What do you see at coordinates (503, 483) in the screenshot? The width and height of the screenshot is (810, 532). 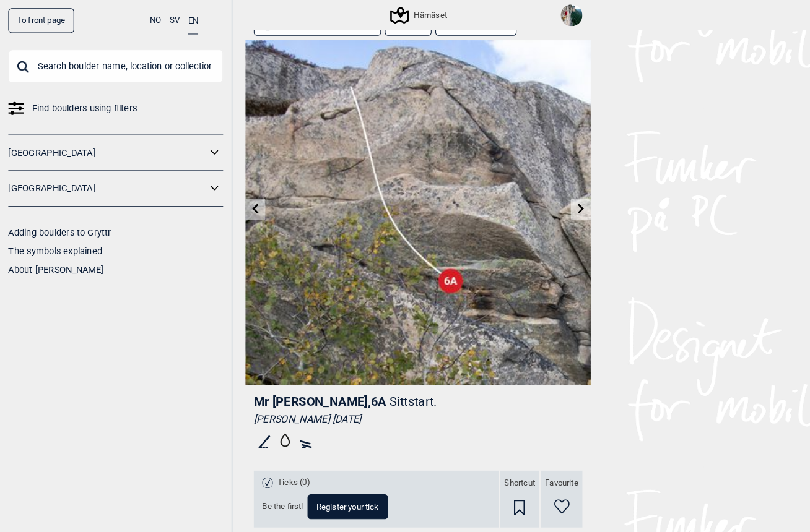 I see `div: Shortcut` at bounding box center [503, 483].